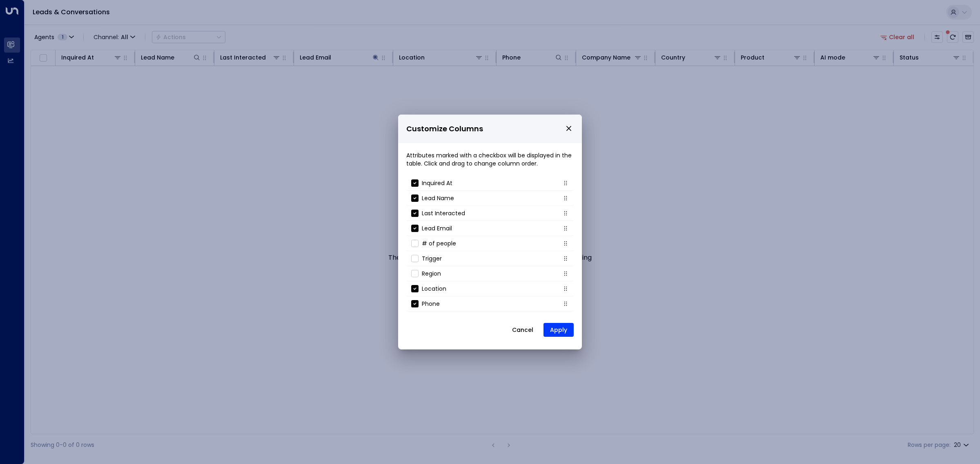 Image resolution: width=980 pixels, height=464 pixels. What do you see at coordinates (431, 258) in the screenshot?
I see `p: Trigger` at bounding box center [431, 258].